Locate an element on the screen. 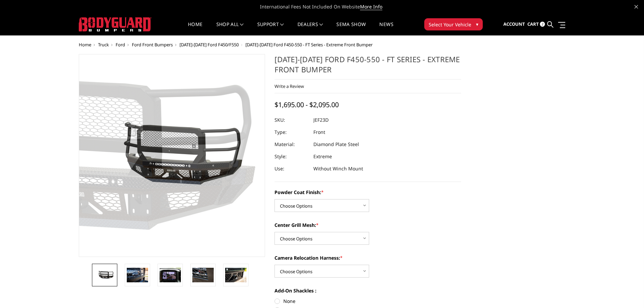 The image size is (644, 308). a: SEMA Show is located at coordinates (351, 29).